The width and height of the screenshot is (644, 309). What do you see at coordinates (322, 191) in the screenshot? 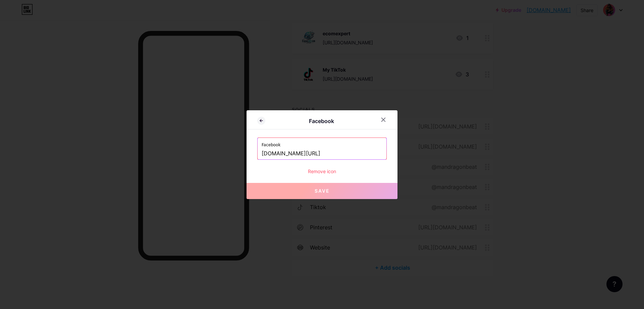
I see `span: Save` at bounding box center [322, 191].